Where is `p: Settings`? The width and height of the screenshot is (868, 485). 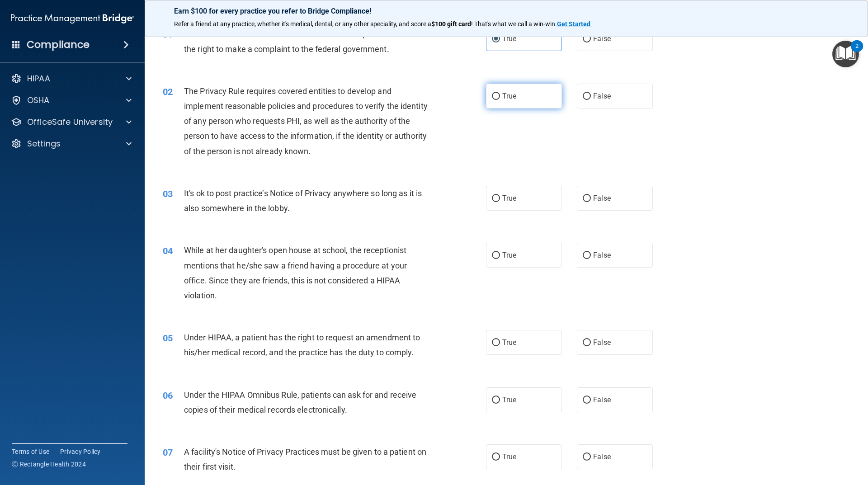 p: Settings is located at coordinates (44, 144).